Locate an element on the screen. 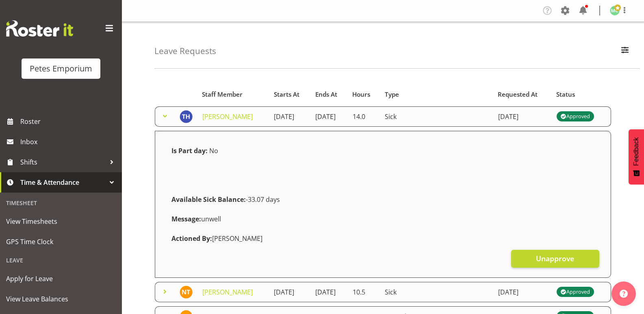 The width and height of the screenshot is (644, 314). div: Petes Emporium is located at coordinates (61, 69).